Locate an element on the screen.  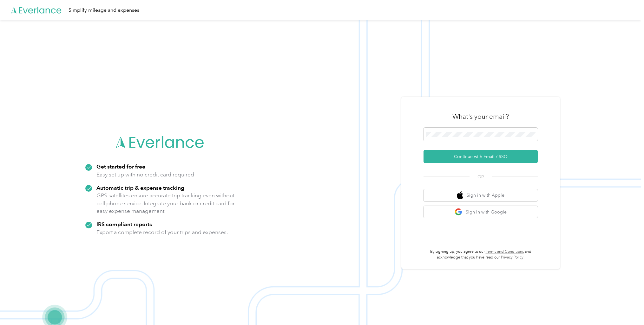
p: GPS satellites ensure accurate trip tracking even without cell phone service. Integrate your bank... is located at coordinates (166, 203).